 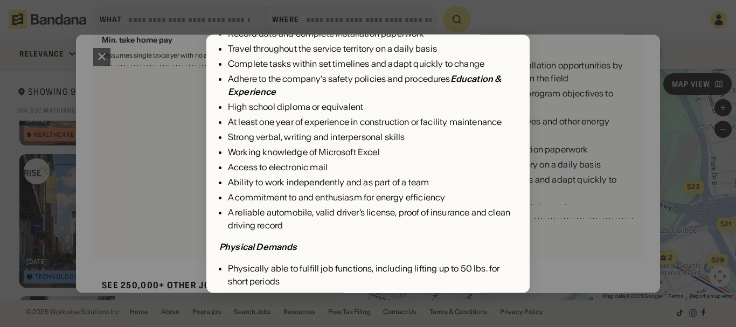 I want to click on div: Access to electronic mail, so click(x=372, y=167).